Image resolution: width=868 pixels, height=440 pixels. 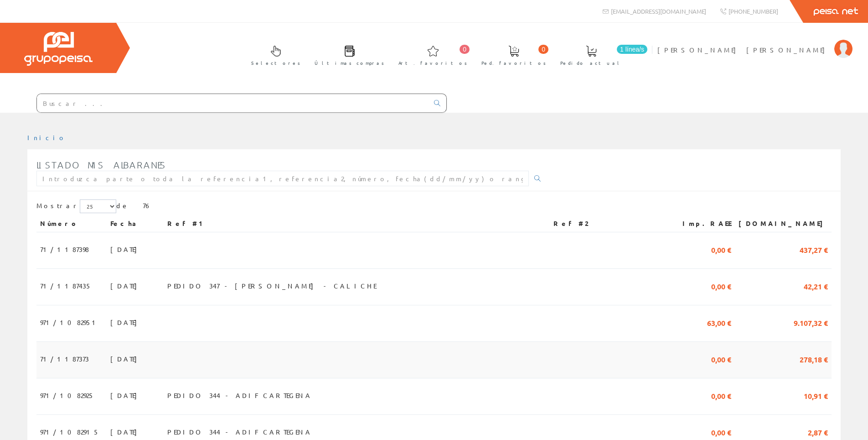 What do you see at coordinates (59, 49) in the screenshot?
I see `img: Grupo Peisa` at bounding box center [59, 49].